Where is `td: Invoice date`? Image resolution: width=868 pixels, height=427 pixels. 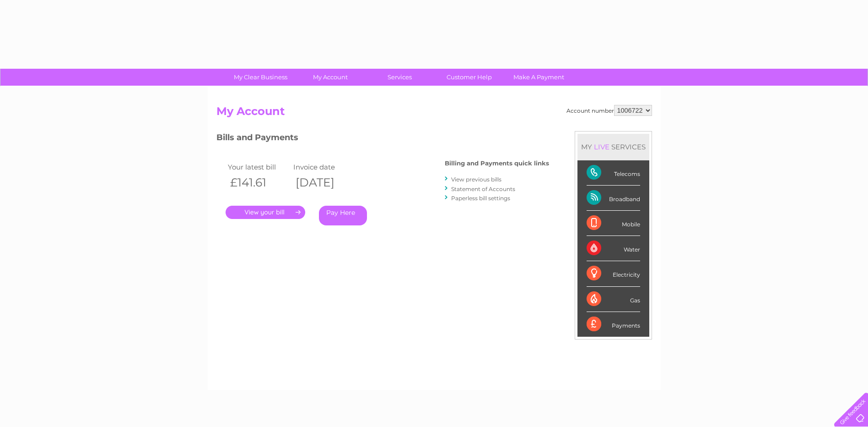
td: Invoice date is located at coordinates (324, 167).